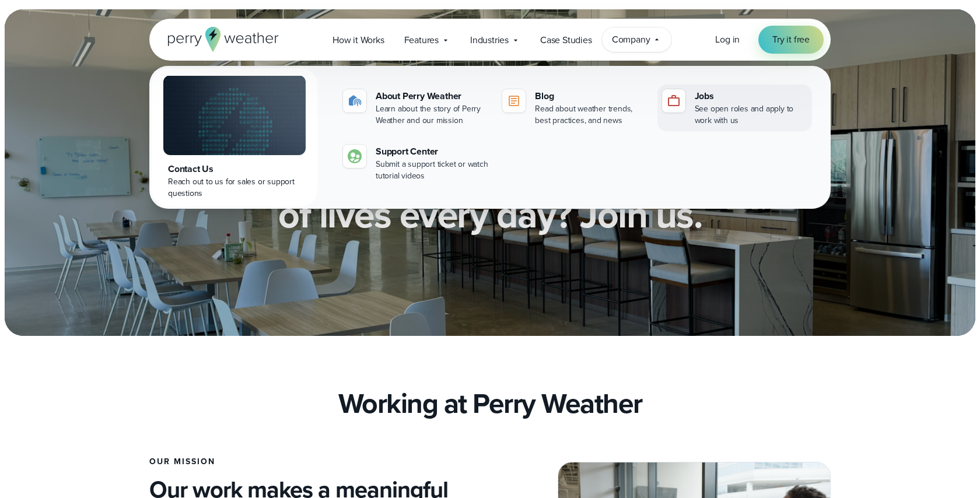  Describe the element at coordinates (565, 40) in the screenshot. I see `span: Case Studies` at that location.